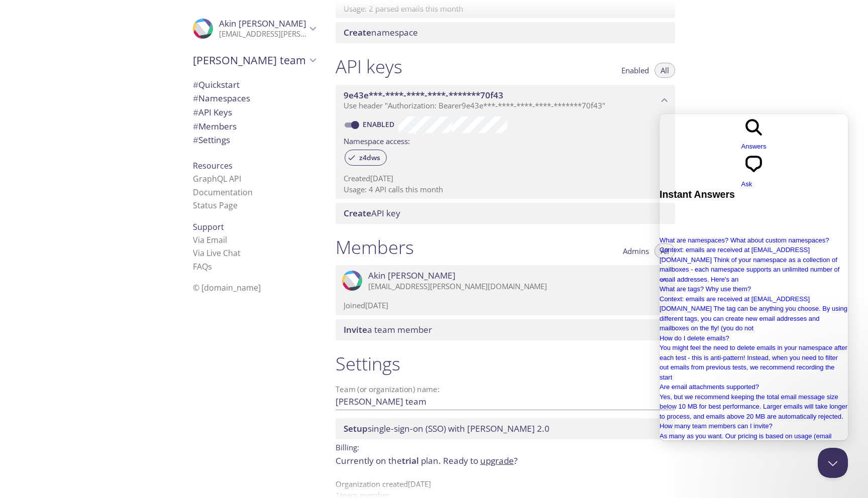  Describe the element at coordinates (355, 329) in the screenshot. I see `span: Invite` at that location.